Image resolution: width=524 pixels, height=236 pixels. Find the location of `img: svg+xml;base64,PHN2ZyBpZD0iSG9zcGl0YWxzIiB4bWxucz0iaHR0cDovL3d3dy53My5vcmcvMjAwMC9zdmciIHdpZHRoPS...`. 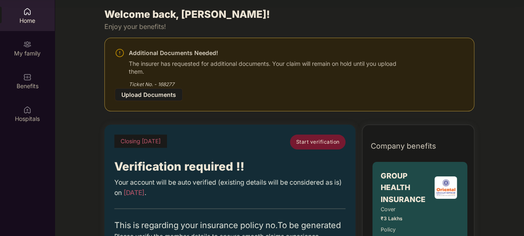

img: svg+xml;base64,PHN2ZyBpZD0iSG9zcGl0YWxzIiB4bWxucz0iaHR0cDovL3d3dy53My5vcmcvMjAwMC9zdmciIHdpZHRoPS... is located at coordinates (27, 110).